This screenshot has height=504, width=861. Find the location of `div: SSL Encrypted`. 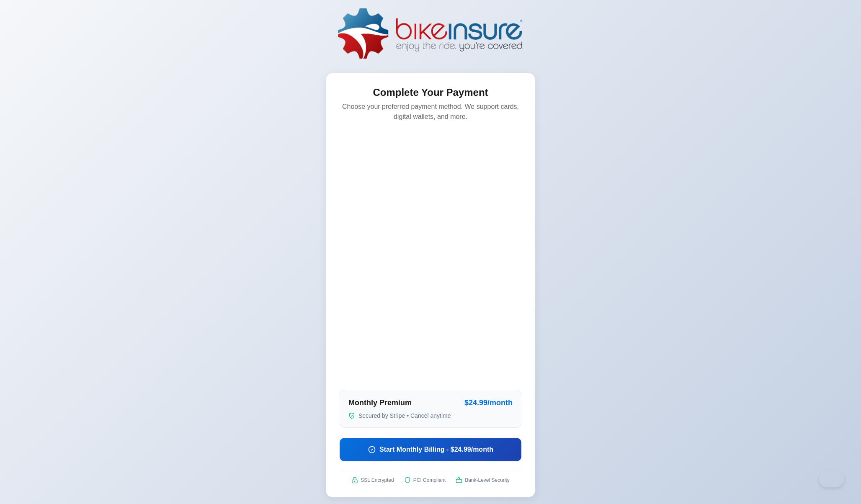

div: SSL Encrypted is located at coordinates (373, 480).